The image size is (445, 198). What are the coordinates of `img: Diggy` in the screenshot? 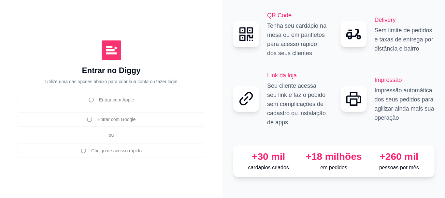 It's located at (111, 50).